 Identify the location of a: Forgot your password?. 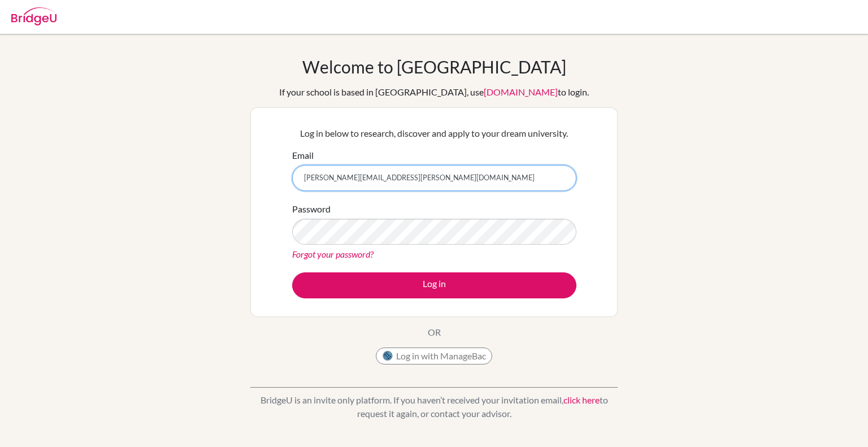
(333, 253).